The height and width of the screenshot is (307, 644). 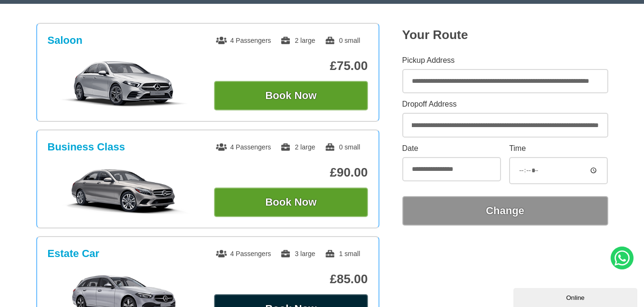 What do you see at coordinates (505, 211) in the screenshot?
I see `button: Change` at bounding box center [505, 211].